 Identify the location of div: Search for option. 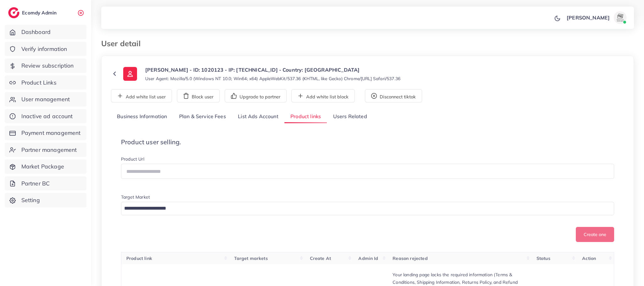
(367, 208).